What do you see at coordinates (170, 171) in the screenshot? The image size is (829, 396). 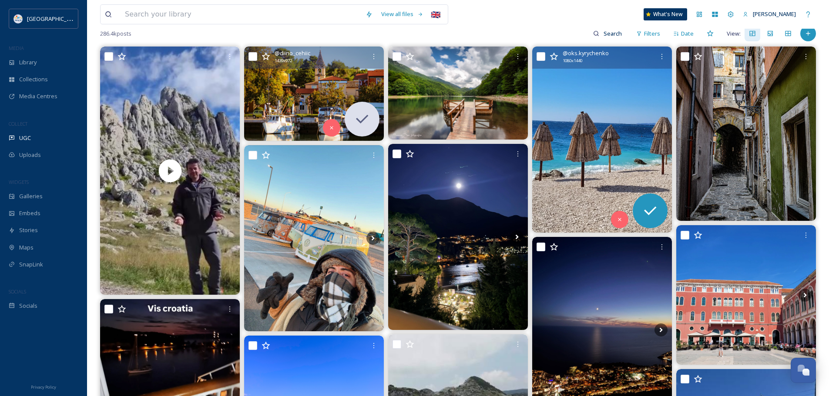 I see `img: thumbnail` at bounding box center [170, 171].